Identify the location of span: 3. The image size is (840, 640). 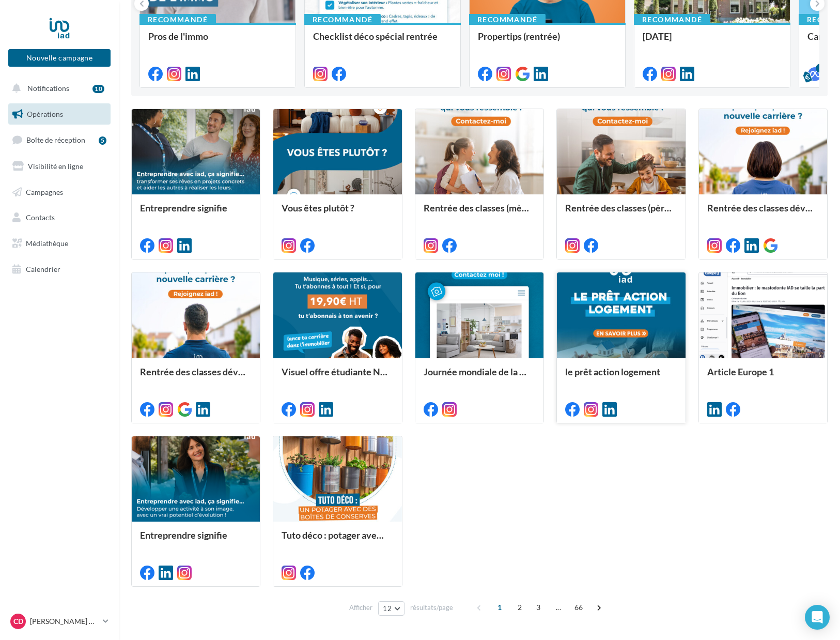
(538, 607).